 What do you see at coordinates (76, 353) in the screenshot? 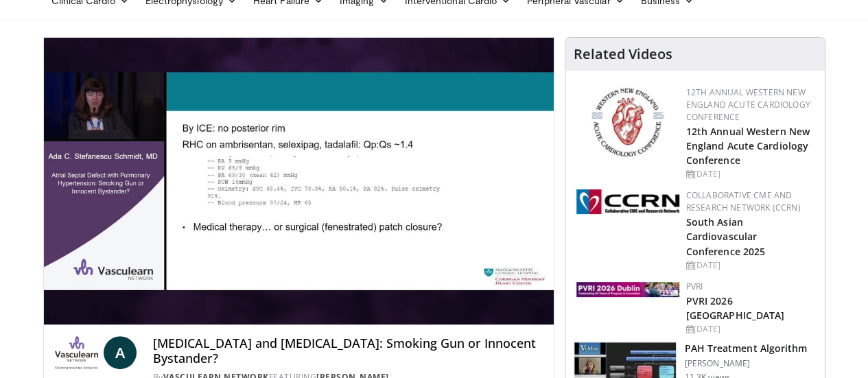
I see `img: Vasculearn Network` at bounding box center [76, 353].